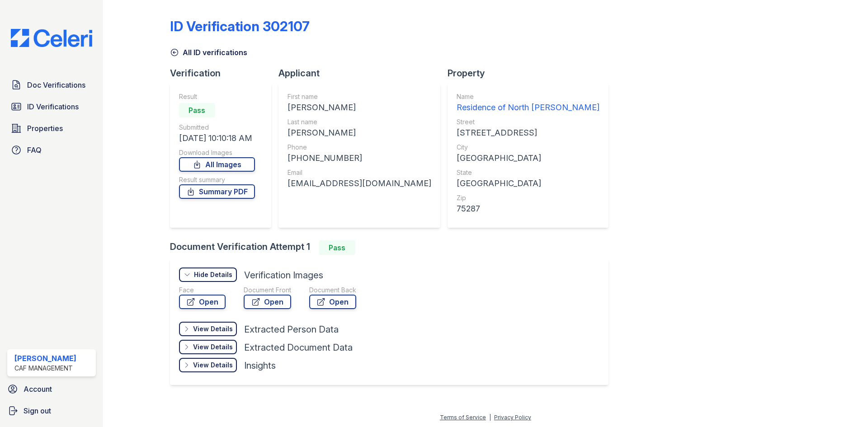 This screenshot has width=868, height=427. Describe the element at coordinates (217, 153) in the screenshot. I see `div: Download Images` at that location.